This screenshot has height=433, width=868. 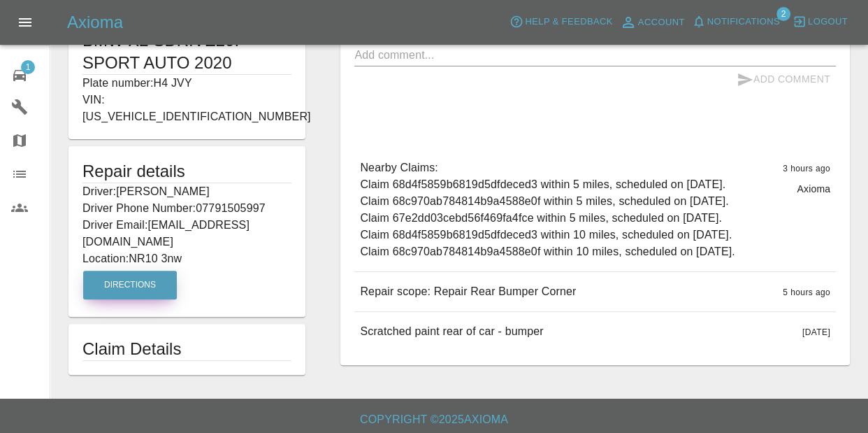 I want to click on button: Directions, so click(x=130, y=284).